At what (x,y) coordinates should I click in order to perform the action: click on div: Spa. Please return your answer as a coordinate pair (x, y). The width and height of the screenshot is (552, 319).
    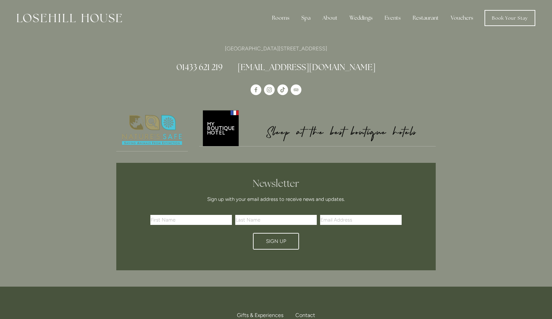
    Looking at the image, I should click on (306, 18).